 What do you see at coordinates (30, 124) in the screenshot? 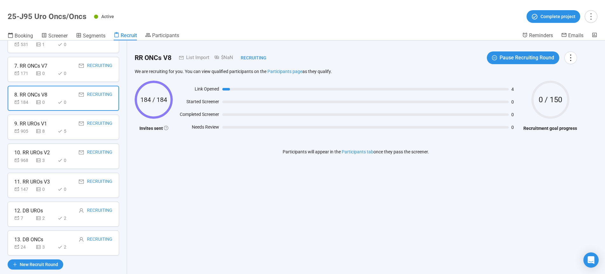
I see `div: 9. RR UROs V1` at bounding box center [30, 124].